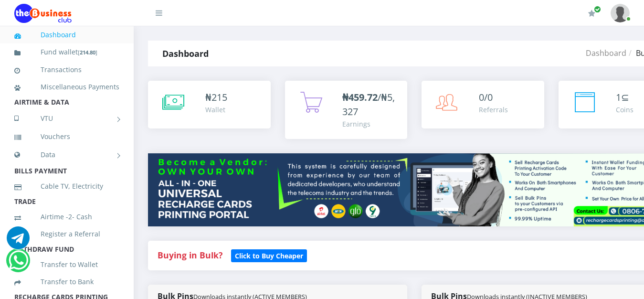  What do you see at coordinates (87, 52) in the screenshot?
I see `b: 214.80` at bounding box center [87, 52].